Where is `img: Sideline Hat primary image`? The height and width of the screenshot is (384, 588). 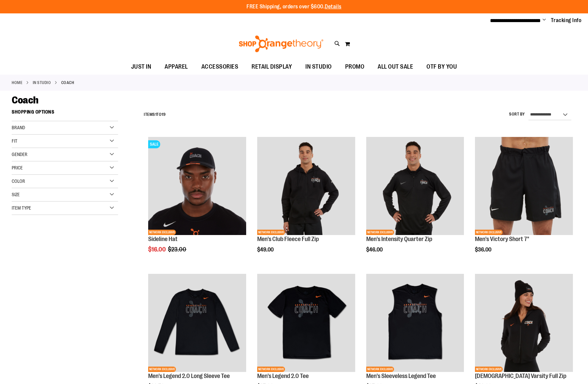 img: Sideline Hat primary image is located at coordinates (197, 186).